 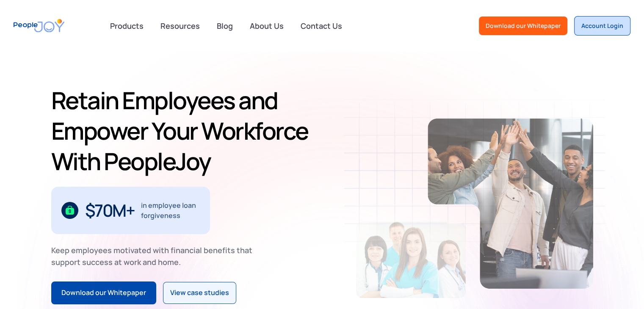 What do you see at coordinates (39, 25) in the screenshot?
I see `a: home` at bounding box center [39, 25].